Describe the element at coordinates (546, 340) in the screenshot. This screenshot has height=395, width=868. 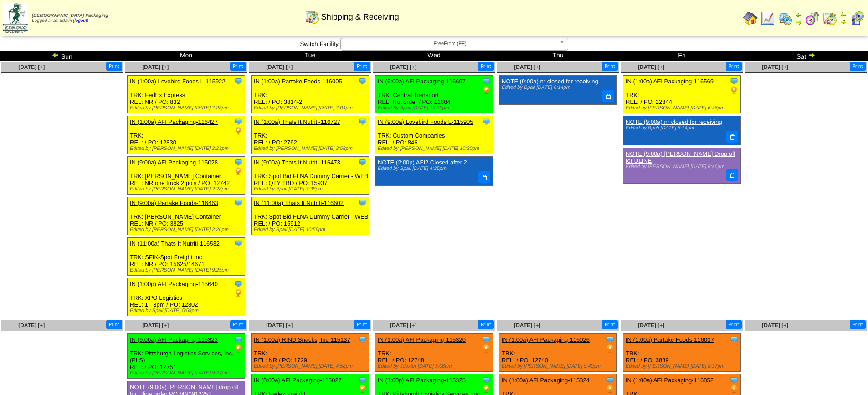
I see `a: IN (1:00a) AFI Packaging-115026` at that location.